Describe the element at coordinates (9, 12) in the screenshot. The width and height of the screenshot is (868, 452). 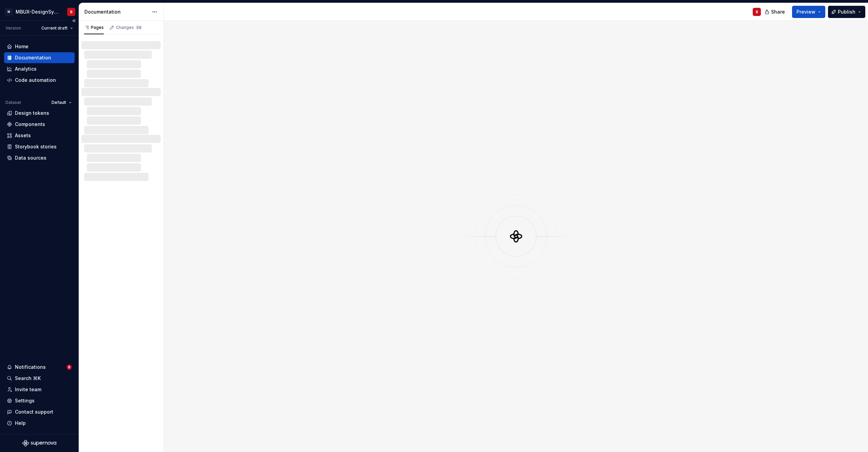
I see `div: M` at that location.